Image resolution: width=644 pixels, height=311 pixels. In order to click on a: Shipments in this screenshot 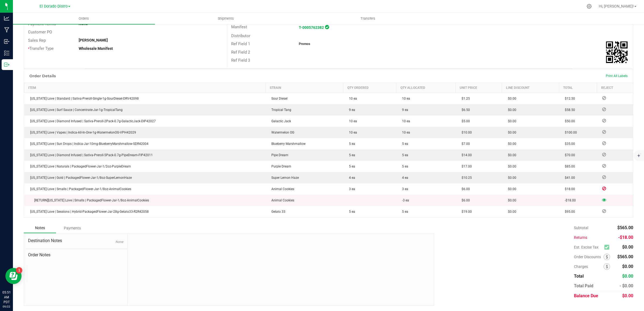, I will do `click(226, 19)`.